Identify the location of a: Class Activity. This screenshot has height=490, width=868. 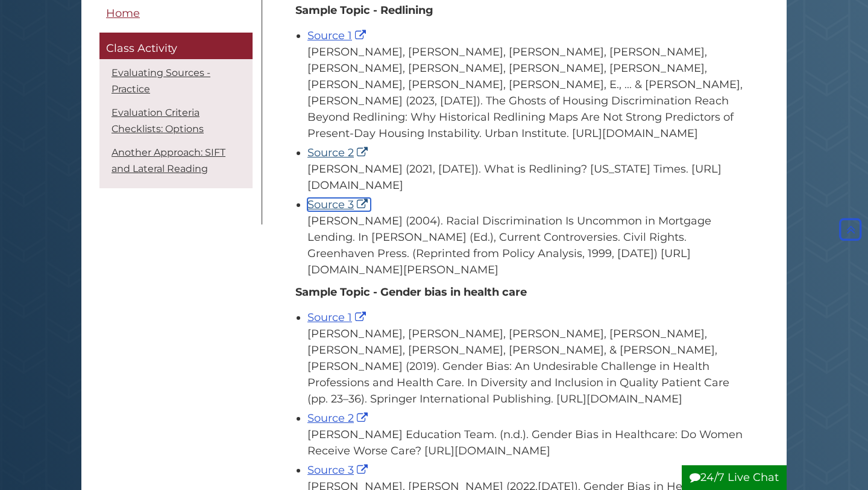
(176, 46).